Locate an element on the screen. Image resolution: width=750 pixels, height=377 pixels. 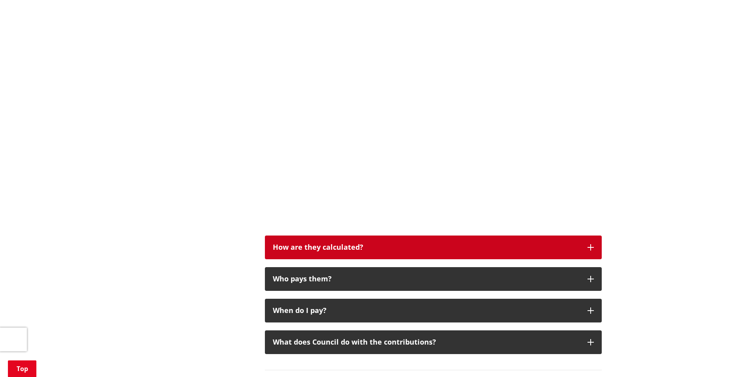
div: When do I pay? is located at coordinates (426, 311).